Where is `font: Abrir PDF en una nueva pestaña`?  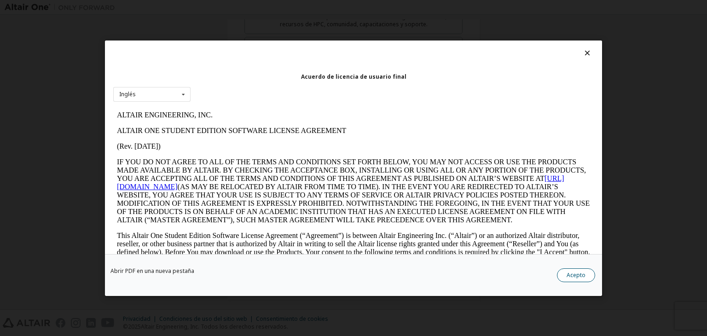
font: Abrir PDF en una nueva pestaña is located at coordinates (152, 271).